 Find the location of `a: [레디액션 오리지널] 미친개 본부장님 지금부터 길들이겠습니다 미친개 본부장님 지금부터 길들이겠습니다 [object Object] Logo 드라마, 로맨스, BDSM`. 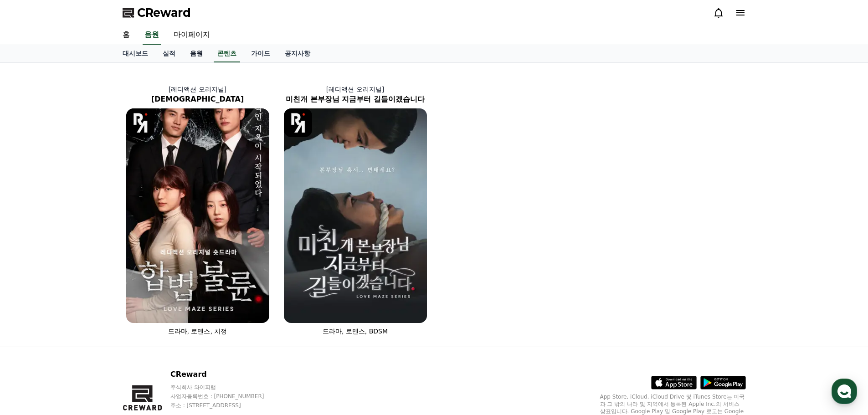

a: [레디액션 오리지널] 미친개 본부장님 지금부터 길들이겠습니다 미친개 본부장님 지금부터 길들이겠습니다 [object Object] Logo 드라마, 로맨스, BDSM is located at coordinates (355, 210).